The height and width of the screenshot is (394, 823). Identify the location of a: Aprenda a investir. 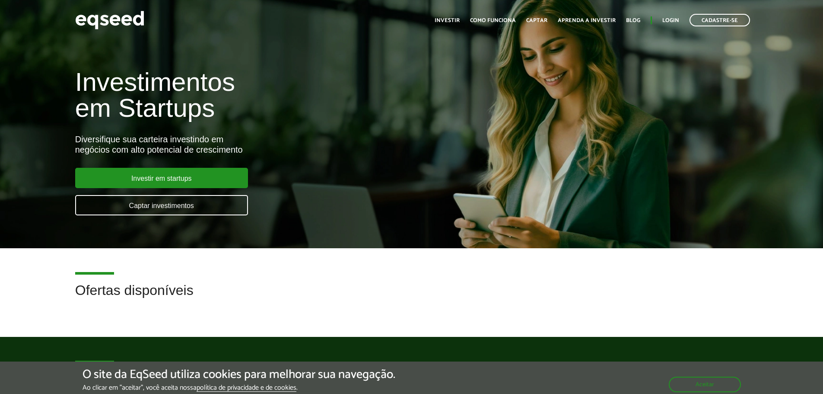
(587, 20).